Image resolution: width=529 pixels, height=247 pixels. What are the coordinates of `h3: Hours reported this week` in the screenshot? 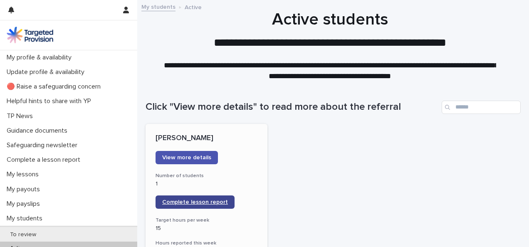 It's located at (206, 243).